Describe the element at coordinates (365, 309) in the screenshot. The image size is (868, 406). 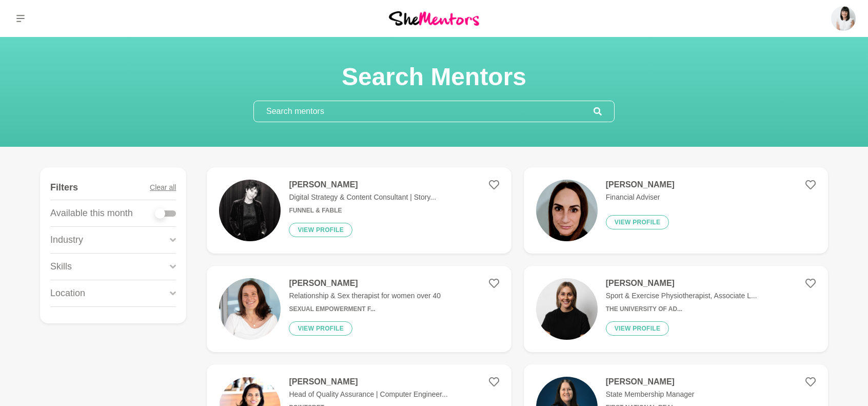
I see `h6: Sexual Empowerment f...` at that location.